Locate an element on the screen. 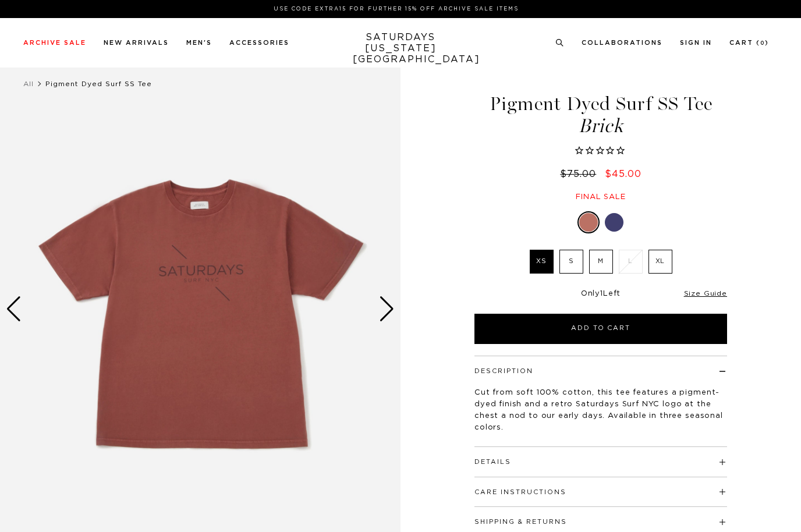  a: Size Guide is located at coordinates (705, 293).